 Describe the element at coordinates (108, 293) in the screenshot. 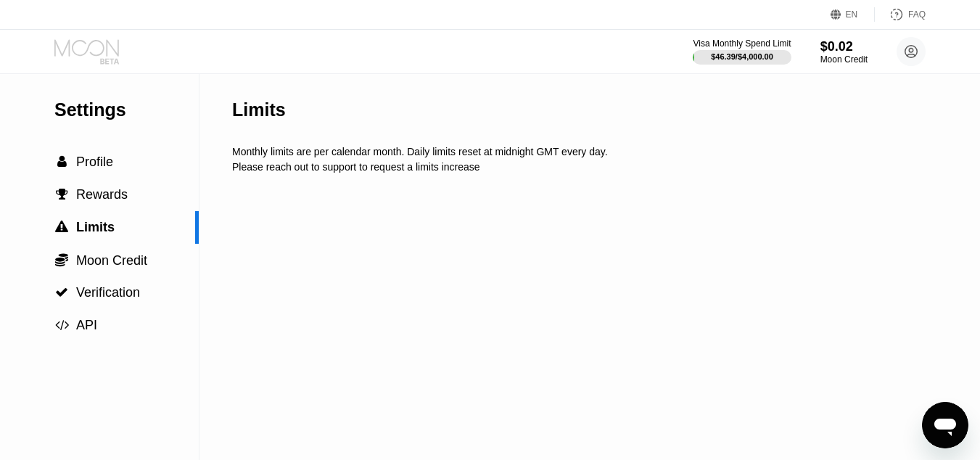

I see `span: Verification` at that location.